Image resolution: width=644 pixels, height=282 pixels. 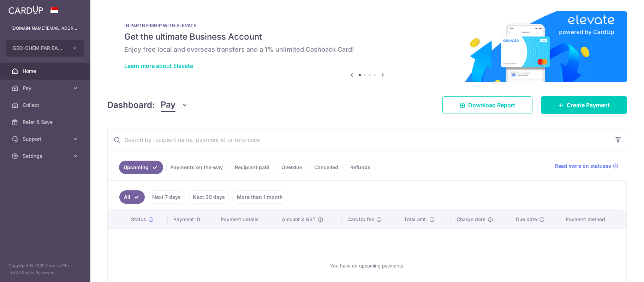 I want to click on span: Refer & Save, so click(x=46, y=122).